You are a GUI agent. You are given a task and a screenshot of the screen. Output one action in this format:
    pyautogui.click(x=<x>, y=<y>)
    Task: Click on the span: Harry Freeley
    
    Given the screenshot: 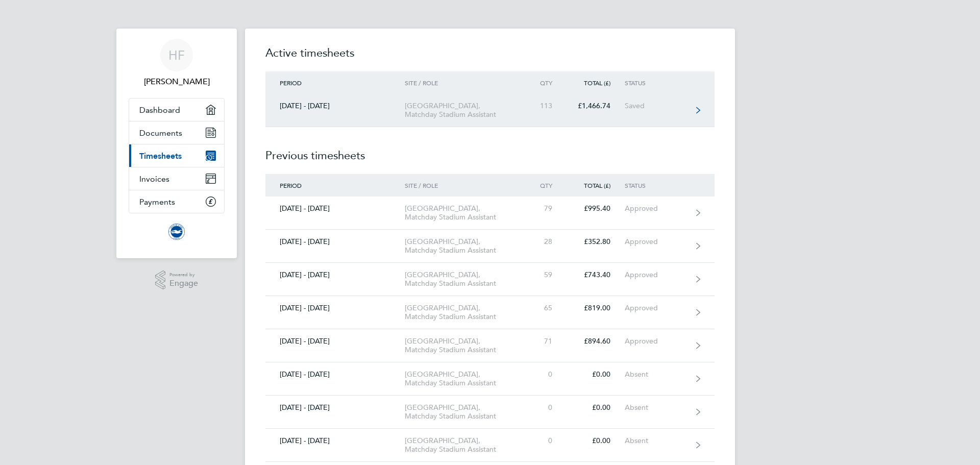 What is the action you would take?
    pyautogui.click(x=176, y=82)
    